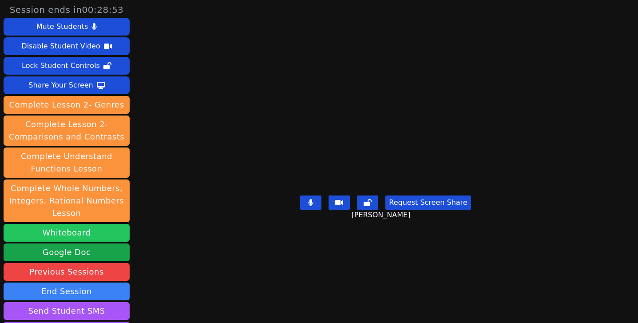 The width and height of the screenshot is (638, 323). What do you see at coordinates (67, 10) in the screenshot?
I see `span: Session ends in` at bounding box center [67, 10].